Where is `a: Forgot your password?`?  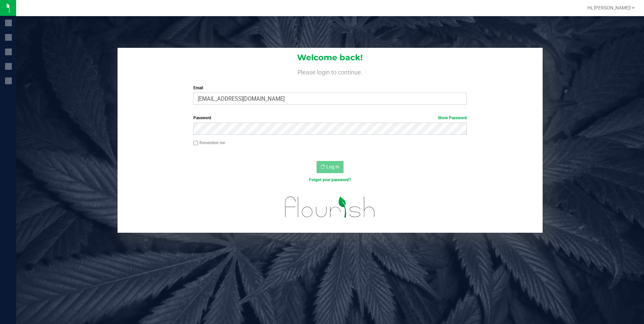
a: Forgot your password? is located at coordinates (330, 180).